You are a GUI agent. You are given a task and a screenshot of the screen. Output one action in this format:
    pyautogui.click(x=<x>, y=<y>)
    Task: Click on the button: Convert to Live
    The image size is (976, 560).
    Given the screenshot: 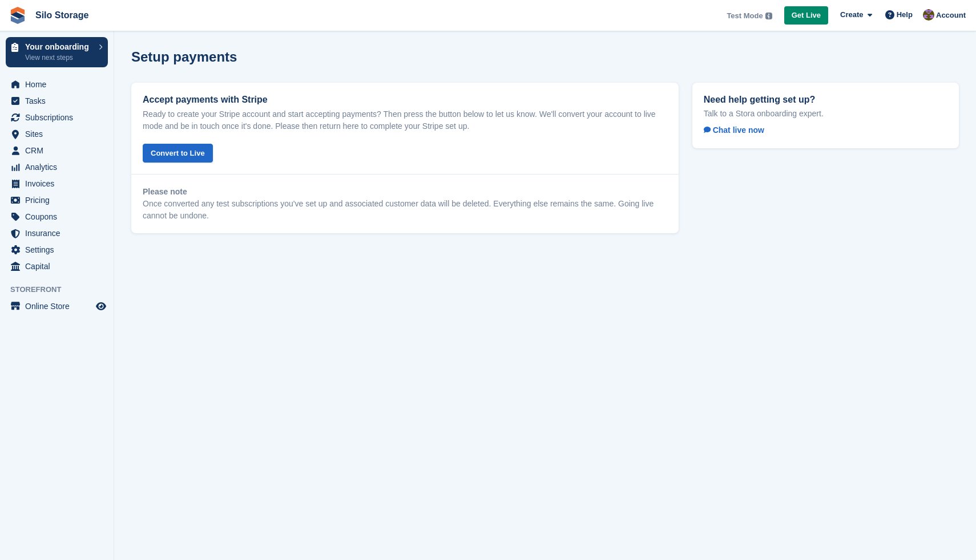 What is the action you would take?
    pyautogui.click(x=177, y=153)
    